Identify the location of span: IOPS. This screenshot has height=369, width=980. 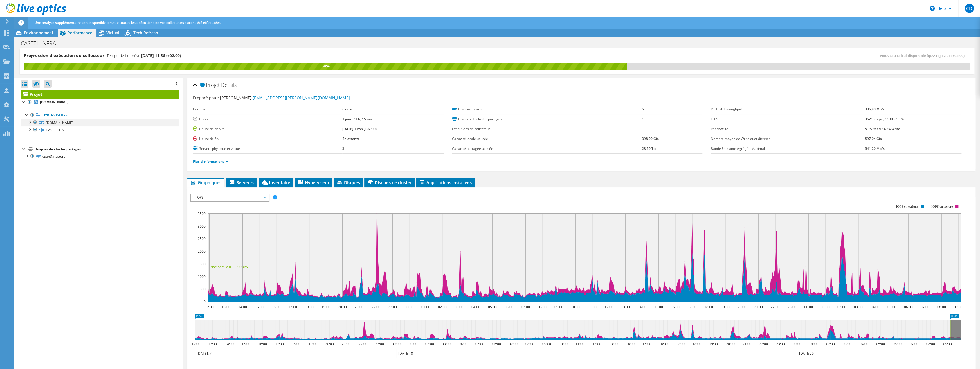
(229, 198).